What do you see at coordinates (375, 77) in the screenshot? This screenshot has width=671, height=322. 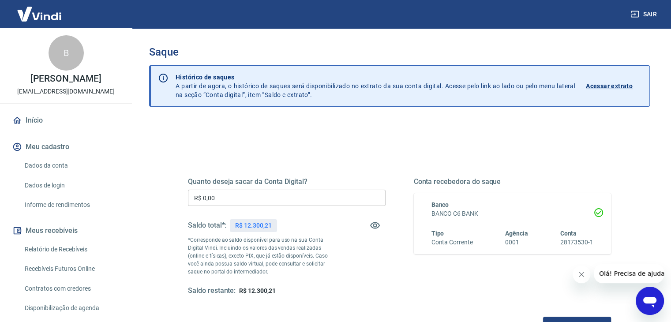 I see `p: Histórico de saques` at bounding box center [375, 77].